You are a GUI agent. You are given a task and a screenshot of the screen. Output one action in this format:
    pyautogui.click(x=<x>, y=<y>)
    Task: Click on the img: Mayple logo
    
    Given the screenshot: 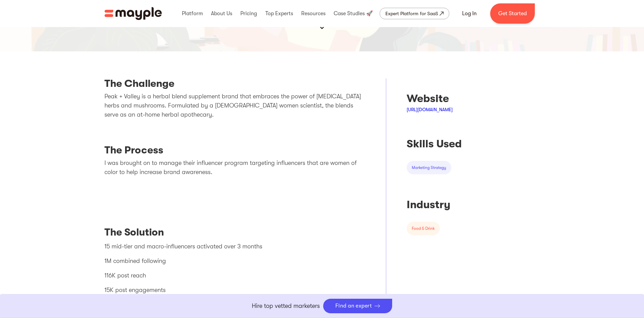 What is the action you would take?
    pyautogui.click(x=133, y=13)
    